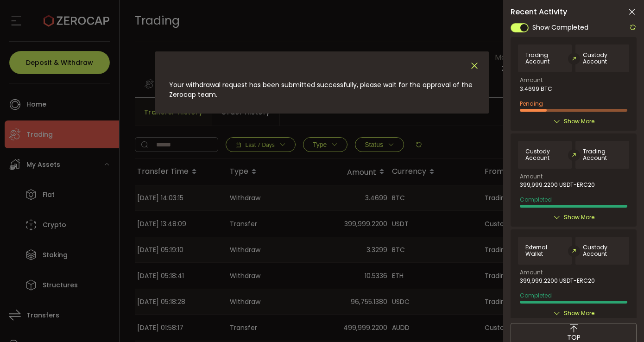 Image resolution: width=644 pixels, height=342 pixels. Describe the element at coordinates (560, 27) in the screenshot. I see `span: Show Completed` at that location.